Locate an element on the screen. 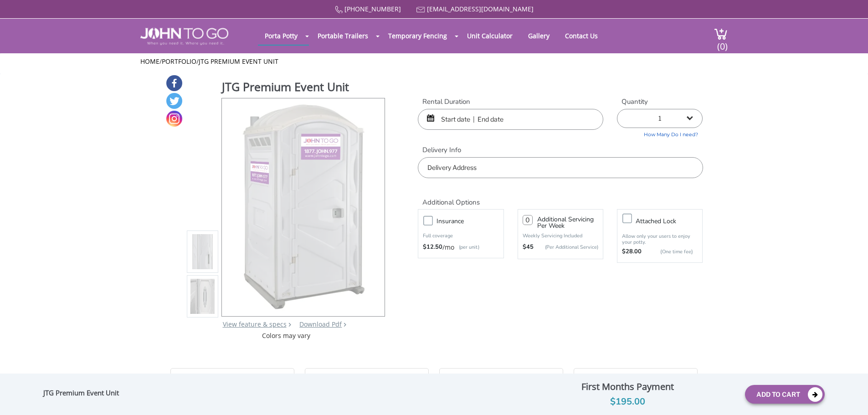  img: Mail is located at coordinates (421, 10).